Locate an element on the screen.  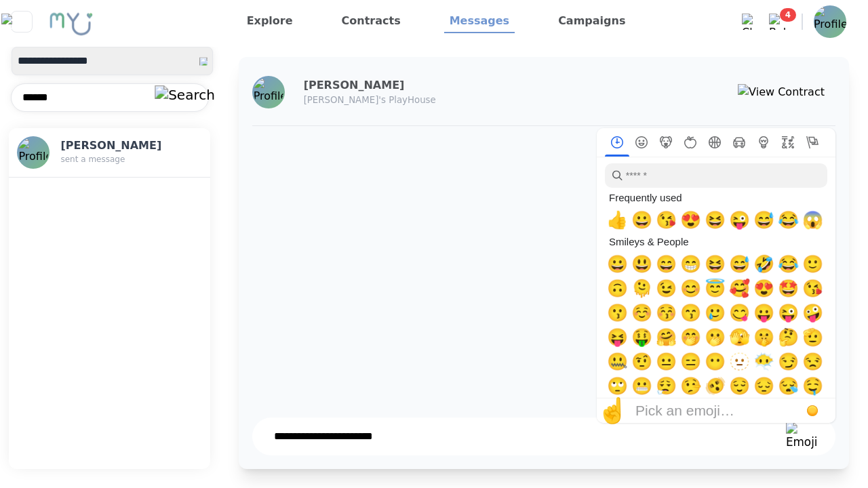
img: Emoji is located at coordinates (802, 437).